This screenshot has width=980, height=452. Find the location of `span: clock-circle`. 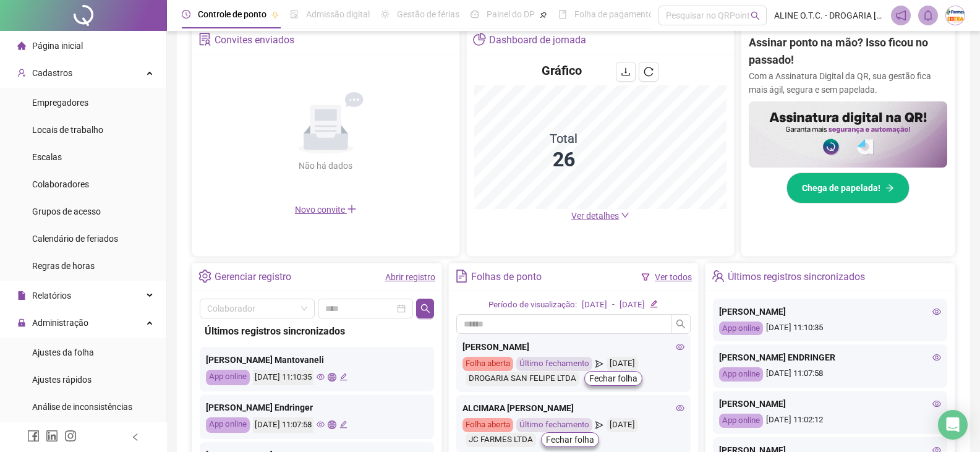

span: clock-circle is located at coordinates (186, 14).